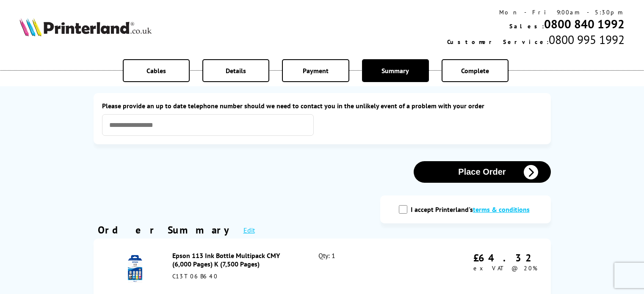  Describe the element at coordinates (236, 276) in the screenshot. I see `div: C13T06B640` at that location.